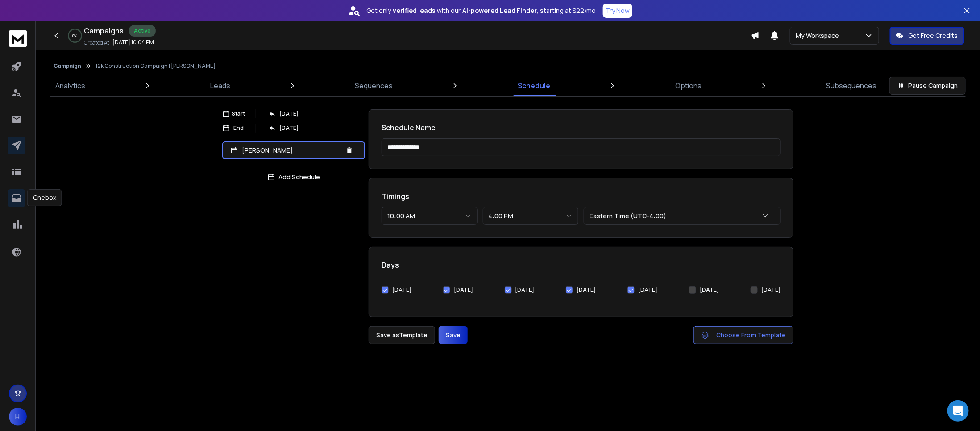  Describe the element at coordinates (927, 36) in the screenshot. I see `button: Get Free Credits` at that location.